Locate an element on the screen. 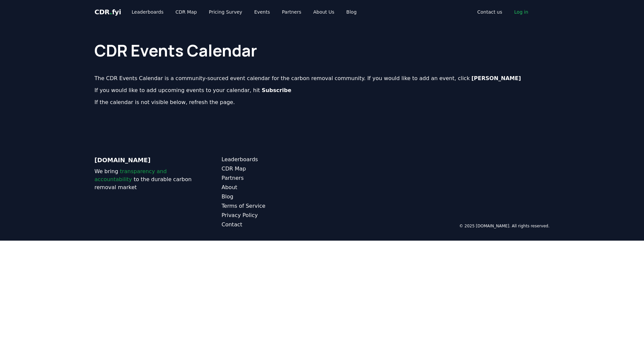  span: CDR fyi is located at coordinates (108, 12).